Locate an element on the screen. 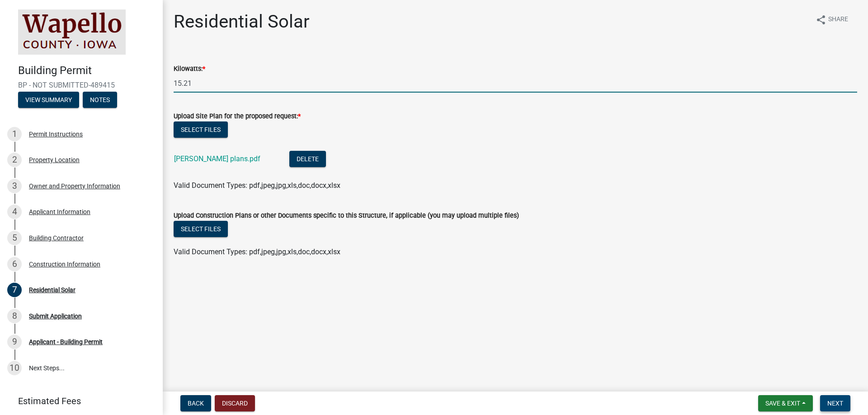 This screenshot has width=868, height=415. div: 7 is located at coordinates (14, 290).